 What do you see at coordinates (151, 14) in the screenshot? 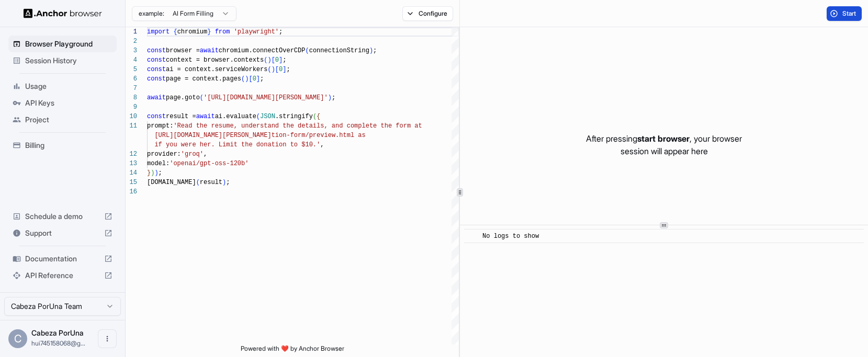
I see `span: example:` at bounding box center [151, 14].